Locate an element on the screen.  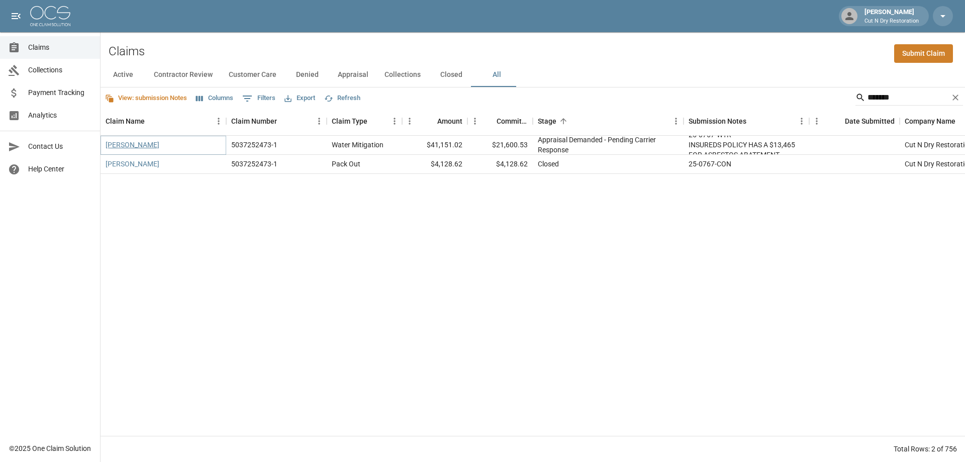
span: Analytics is located at coordinates (60, 115).